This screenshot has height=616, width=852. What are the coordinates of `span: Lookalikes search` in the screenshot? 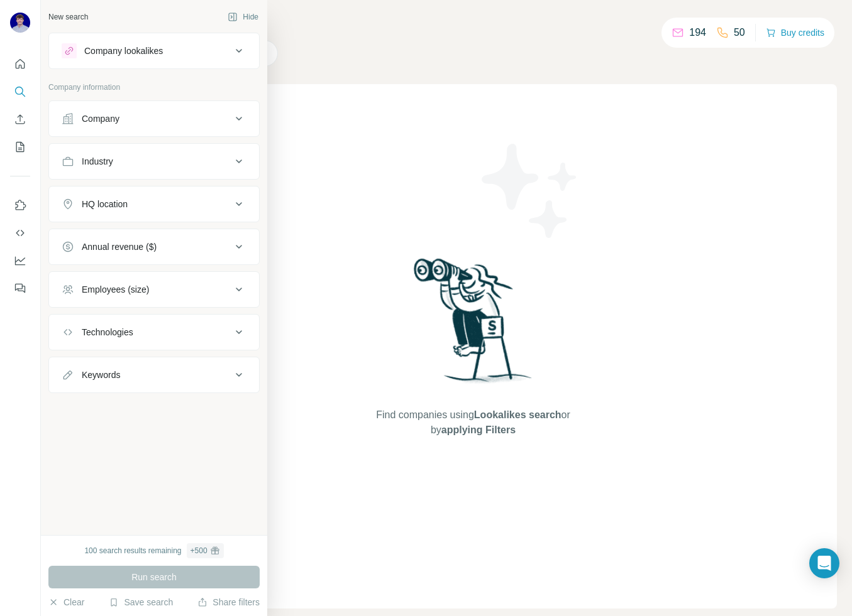 It's located at (517, 415).